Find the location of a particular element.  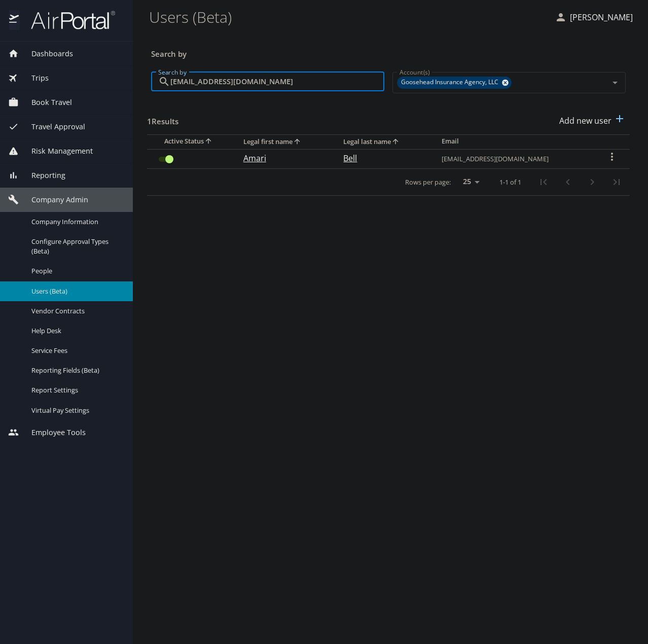

span: Reporting Fields (Beta) is located at coordinates (76, 370).